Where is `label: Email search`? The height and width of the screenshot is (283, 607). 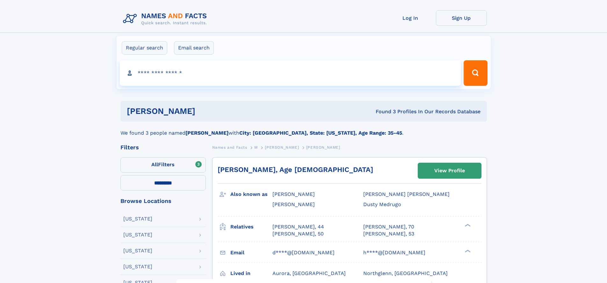
label: Email search is located at coordinates (194, 48).